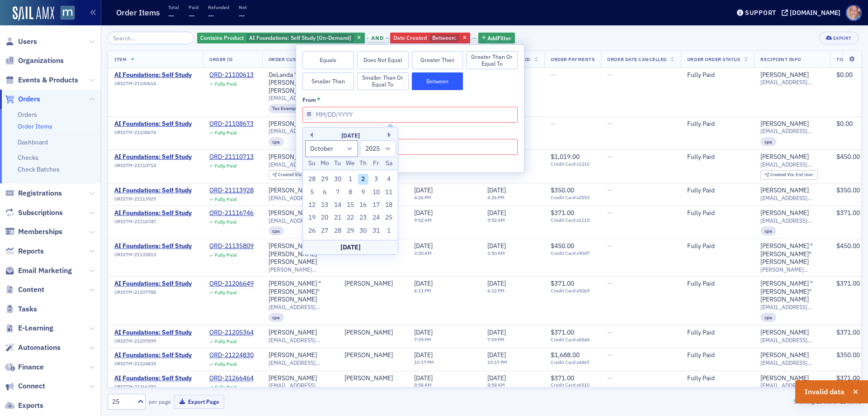 The width and height of the screenshot is (868, 416). What do you see at coordinates (410, 114) in the screenshot?
I see `input: MM/DD/YYYY` at bounding box center [410, 114].